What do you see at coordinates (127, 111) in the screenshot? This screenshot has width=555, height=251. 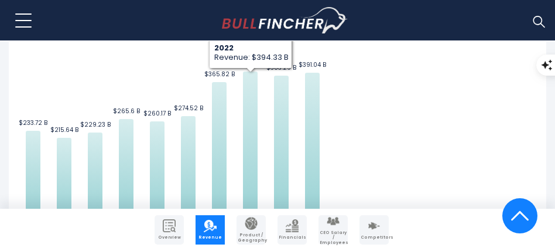 I see `text: $265.6 B` at bounding box center [127, 111].